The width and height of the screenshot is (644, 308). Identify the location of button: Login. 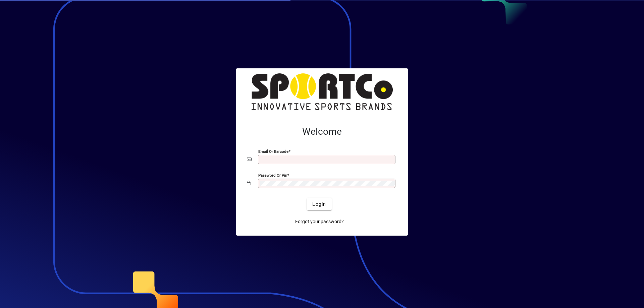
(319, 204).